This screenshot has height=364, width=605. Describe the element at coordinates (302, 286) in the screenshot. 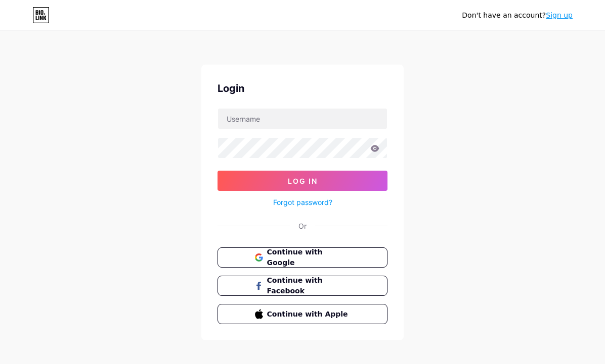

I see `button: Continue with Facebook` at that location.